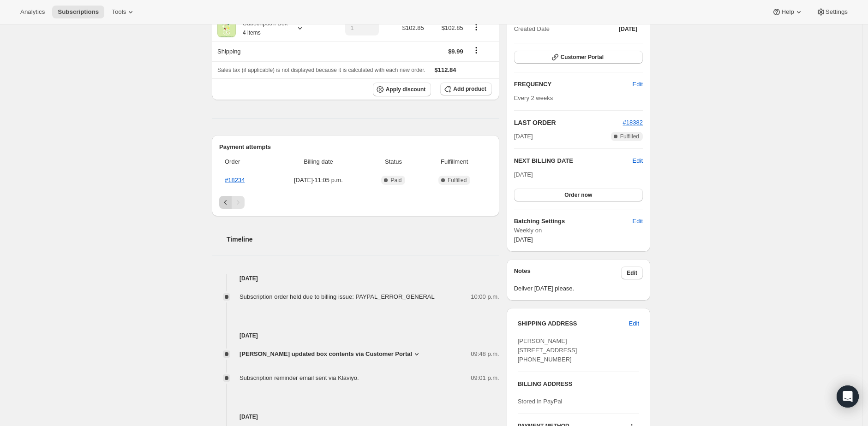 This screenshot has height=426, width=868. I want to click on nav: Pagination, so click(355, 203).